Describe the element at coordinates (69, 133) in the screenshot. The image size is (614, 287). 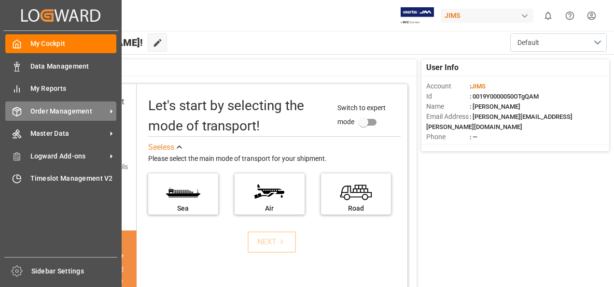
I see `span: Master Data` at that location.